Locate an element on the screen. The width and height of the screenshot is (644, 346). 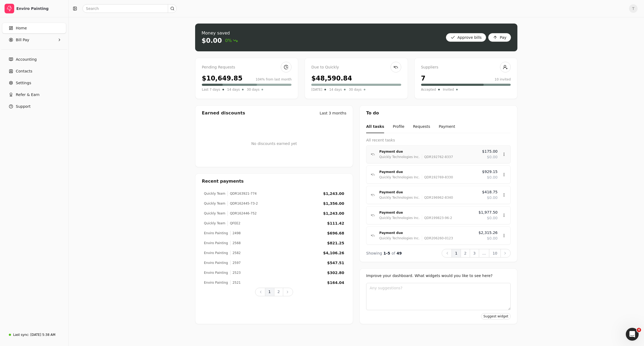
span: Refer & Earn is located at coordinates (27, 94).